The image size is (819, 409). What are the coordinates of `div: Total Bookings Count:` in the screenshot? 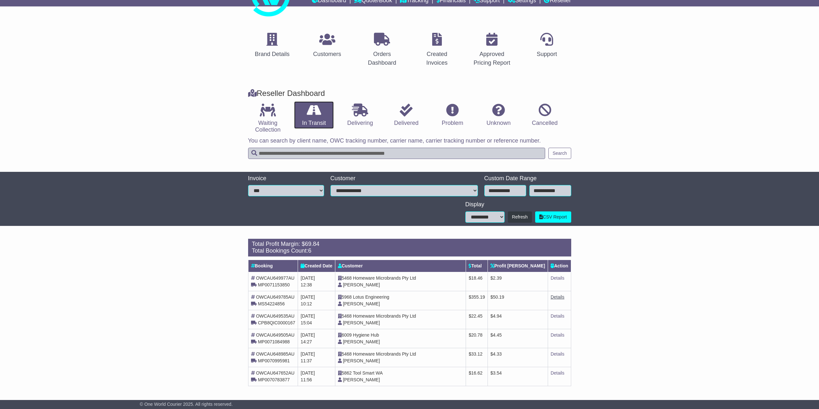 It's located at (410, 251).